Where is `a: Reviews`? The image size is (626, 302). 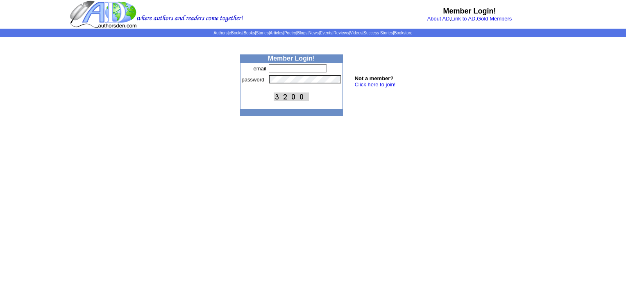
a: Reviews is located at coordinates (341, 33).